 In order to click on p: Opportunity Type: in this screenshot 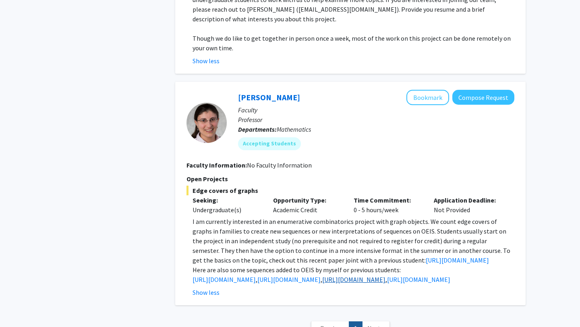, I will do `click(307, 200)`.